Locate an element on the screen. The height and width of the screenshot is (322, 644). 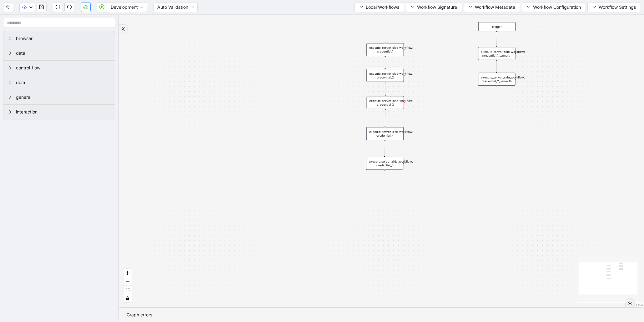
span: browser is located at coordinates (62, 38).